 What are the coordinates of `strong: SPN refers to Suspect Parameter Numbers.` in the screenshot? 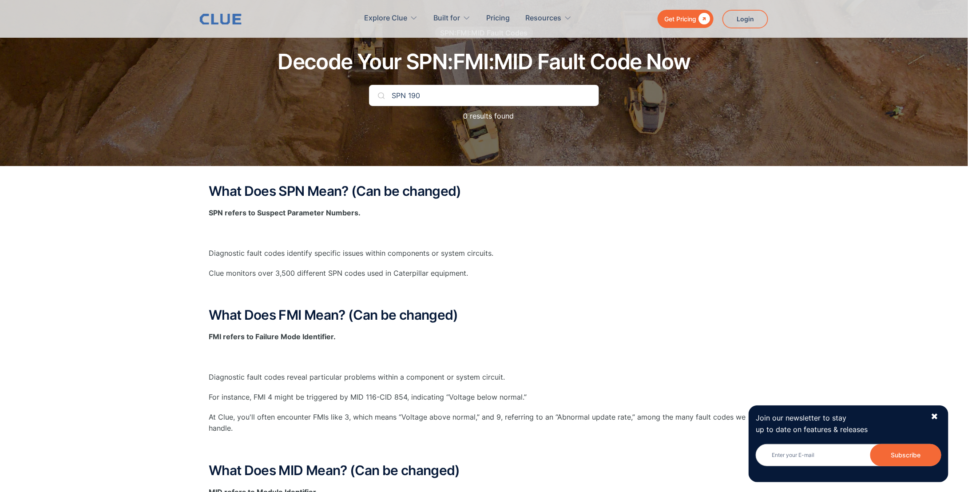 It's located at (285, 213).